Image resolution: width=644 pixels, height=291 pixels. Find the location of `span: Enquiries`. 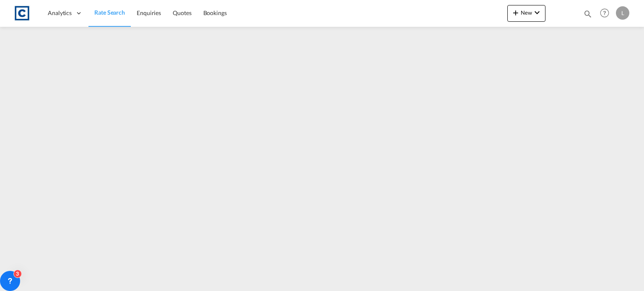

span: Enquiries is located at coordinates (149, 12).